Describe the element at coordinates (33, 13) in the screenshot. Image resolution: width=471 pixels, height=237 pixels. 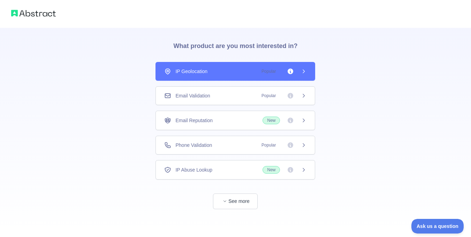
I see `img: Abstract logo` at that location.